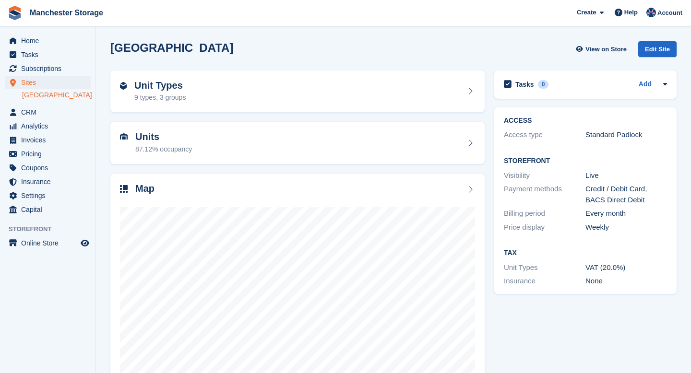 The height and width of the screenshot is (373, 691). Describe the element at coordinates (545, 281) in the screenshot. I see `div: Insurance` at that location.